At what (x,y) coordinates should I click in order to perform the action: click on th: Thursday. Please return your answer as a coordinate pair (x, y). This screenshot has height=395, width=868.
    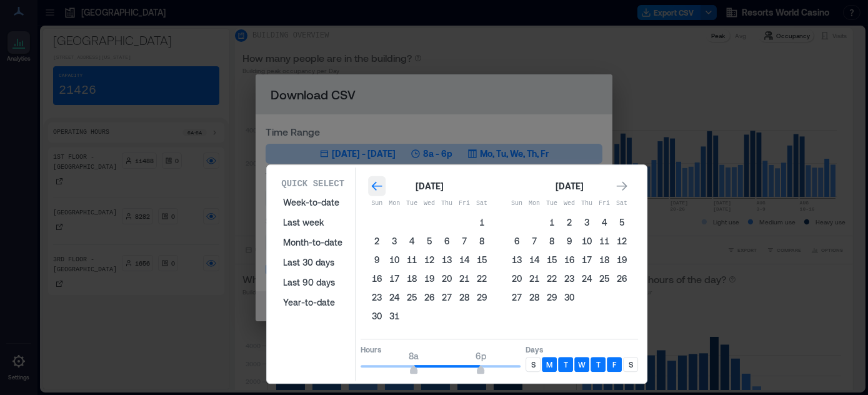
    Looking at the image, I should click on (587, 203).